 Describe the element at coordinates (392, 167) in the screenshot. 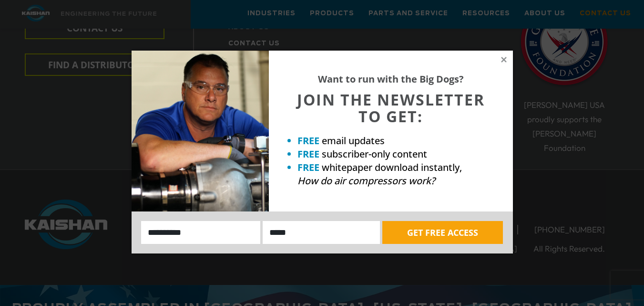

I see `span: whitepaper download instantly,` at that location.